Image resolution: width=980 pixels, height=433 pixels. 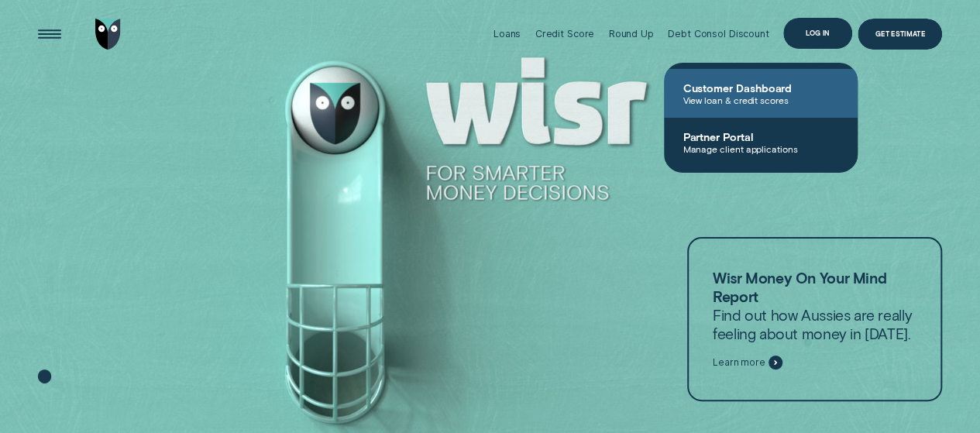 What do you see at coordinates (900, 34) in the screenshot?
I see `a: Get Estimate` at bounding box center [900, 34].